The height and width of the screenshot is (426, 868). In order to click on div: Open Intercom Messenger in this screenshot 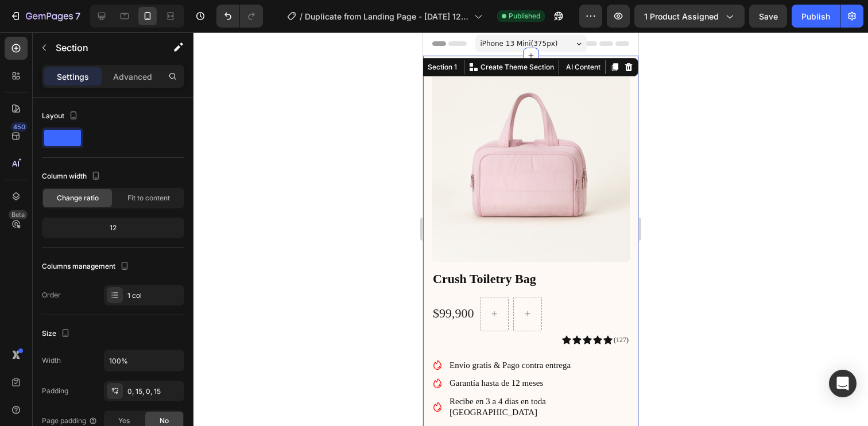, I will do `click(843, 384)`.